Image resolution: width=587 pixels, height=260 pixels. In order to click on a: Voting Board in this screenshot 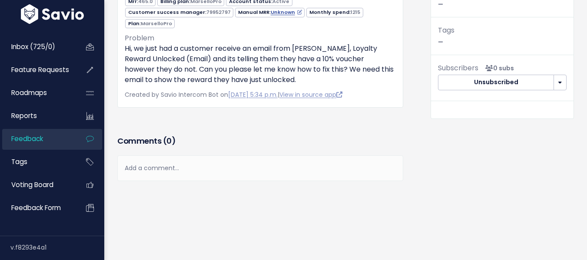, I will do `click(37, 185)`.